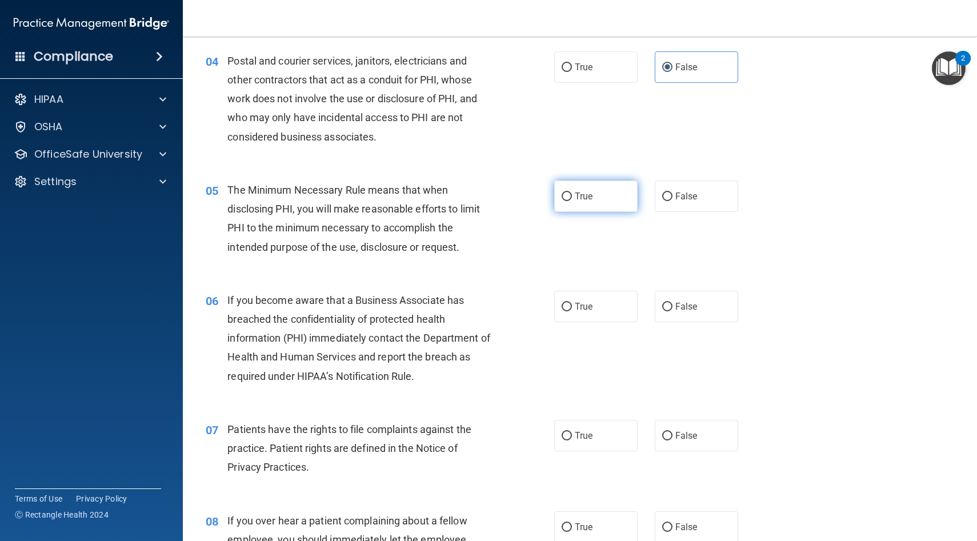  Describe the element at coordinates (90, 182) in the screenshot. I see `a: Settings` at that location.